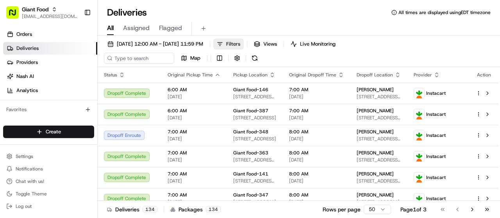 This screenshot has height=218, width=500. I want to click on span: Toggle Theme, so click(31, 194).